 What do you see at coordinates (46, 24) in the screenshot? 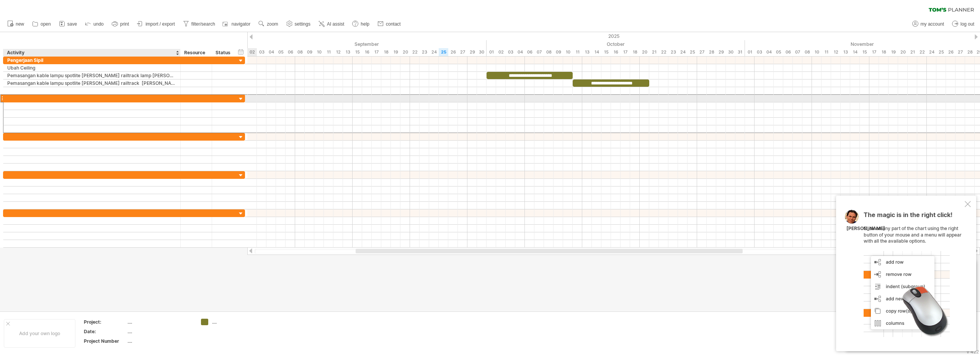
I see `span: open` at bounding box center [46, 24].